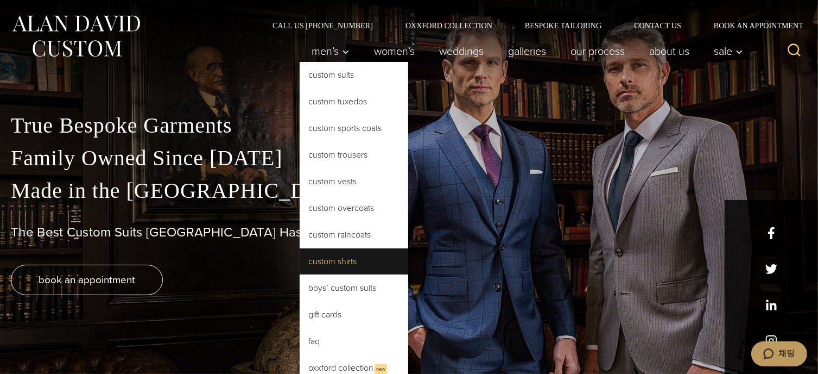  Describe the element at coordinates (354, 341) in the screenshot. I see `a: FAQ` at that location.